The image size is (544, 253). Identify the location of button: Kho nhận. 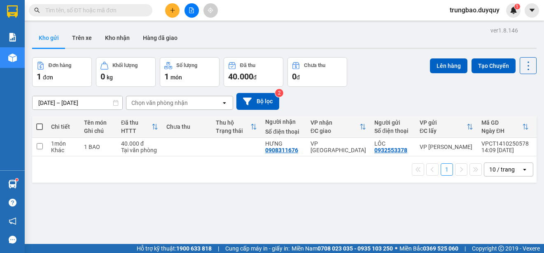
(117, 38).